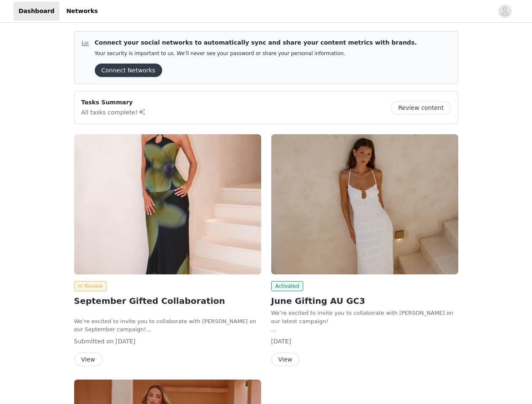 This screenshot has height=404, width=532. Describe the element at coordinates (421, 108) in the screenshot. I see `button: Review content` at that location.